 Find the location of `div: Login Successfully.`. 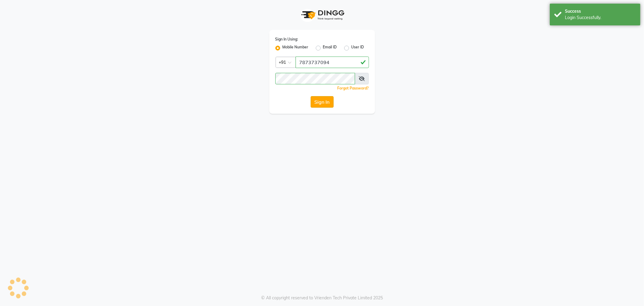

div: Login Successfully. is located at coordinates (600, 18).